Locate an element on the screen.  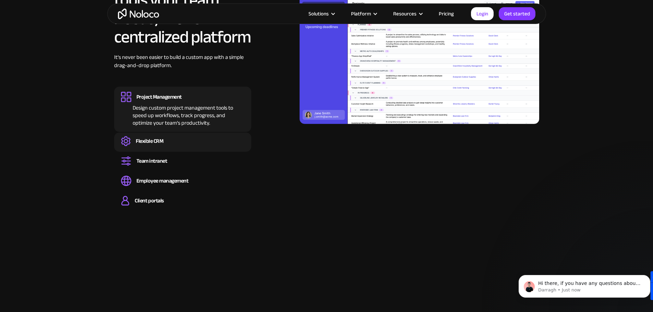
div: Easily manage employee information, track performance, and handle HR tasks from a single platform. is located at coordinates (183, 187).